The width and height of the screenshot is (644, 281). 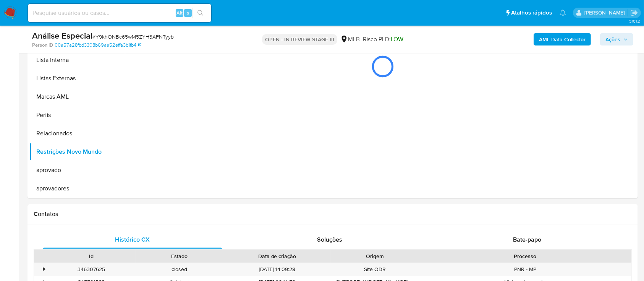 What do you see at coordinates (62, 35) in the screenshot?
I see `b: Análise Especial` at bounding box center [62, 35].